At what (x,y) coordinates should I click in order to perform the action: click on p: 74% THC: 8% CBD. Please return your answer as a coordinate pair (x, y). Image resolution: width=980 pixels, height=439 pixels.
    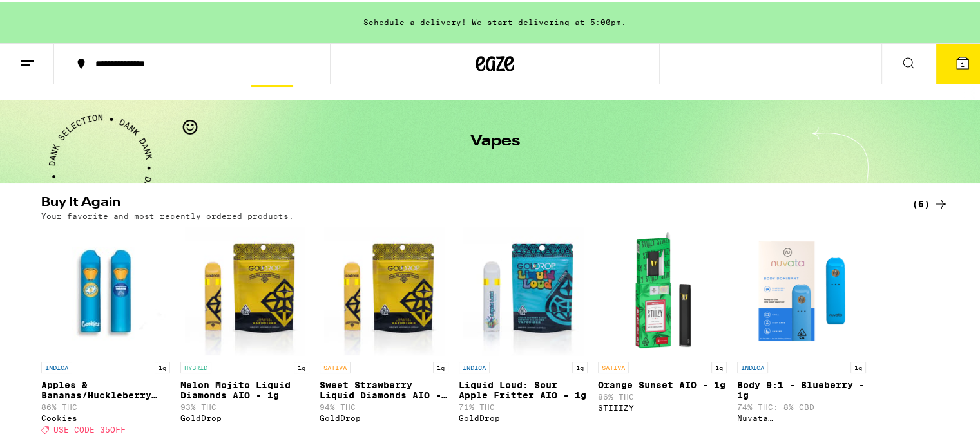
    Looking at the image, I should click on (801, 405).